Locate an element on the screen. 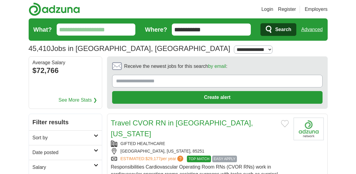  div: $72,766 is located at coordinates (65, 71).